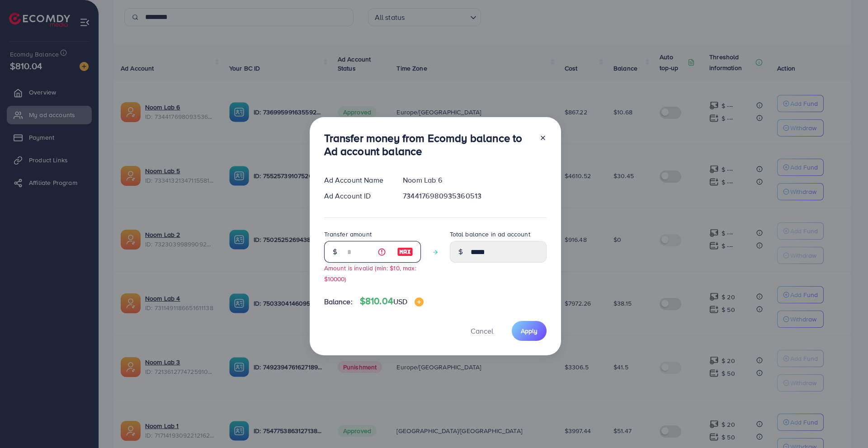 This screenshot has width=868, height=448. I want to click on span: USD, so click(400, 301).